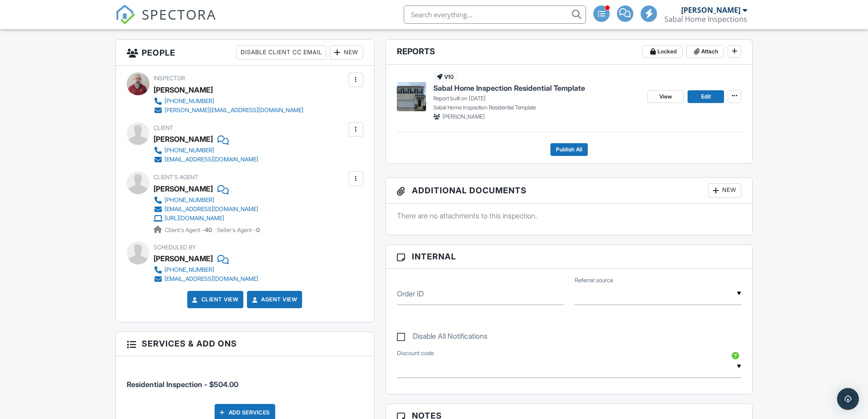 This screenshot has width=868, height=419. Describe the element at coordinates (274, 300) in the screenshot. I see `a: Agent View` at that location.